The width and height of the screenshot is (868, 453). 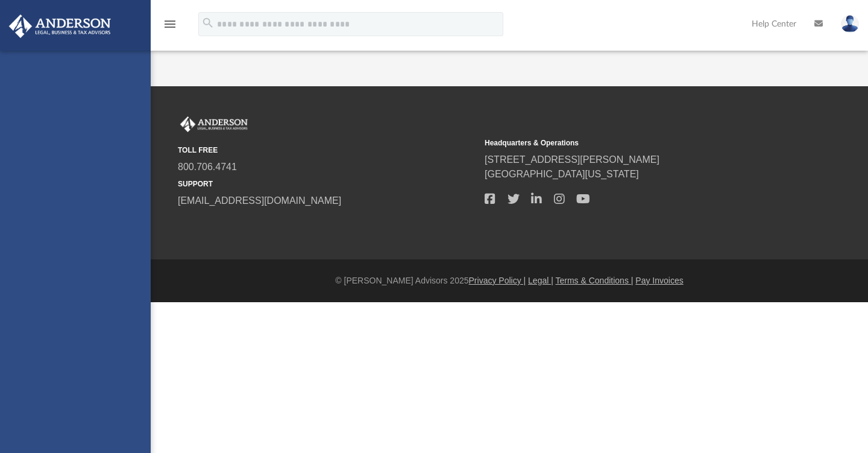 I want to click on small: SUPPORT, so click(x=327, y=184).